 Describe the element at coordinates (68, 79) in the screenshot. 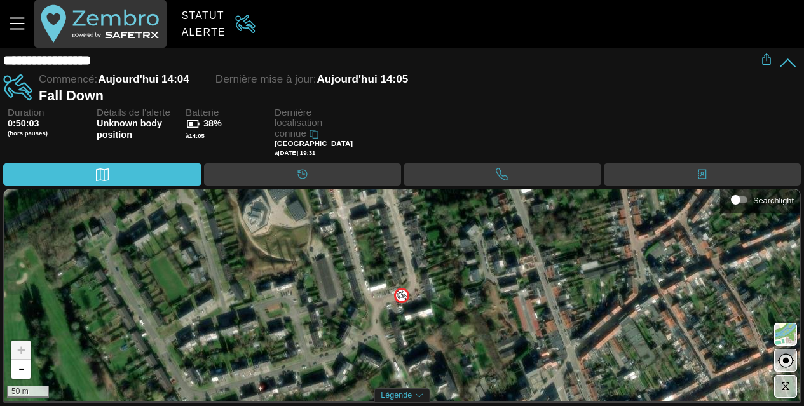

I see `span: Commencé:` at that location.